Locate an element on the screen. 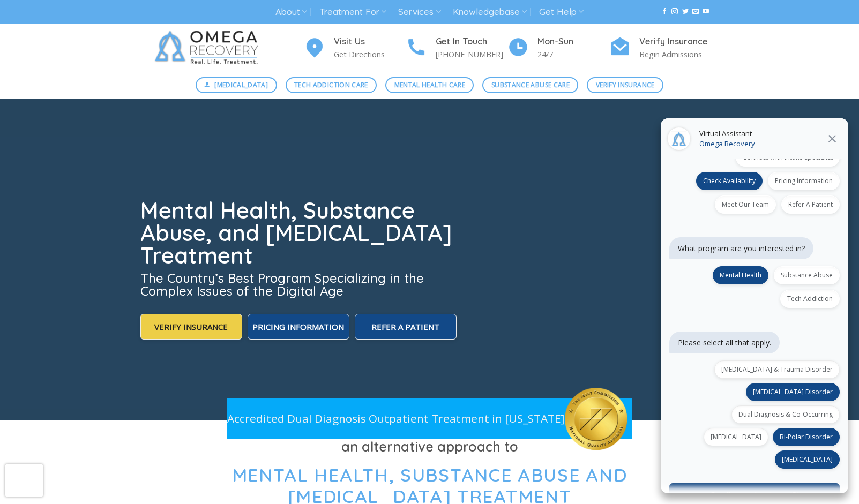  p: 24/7 is located at coordinates (574, 54).